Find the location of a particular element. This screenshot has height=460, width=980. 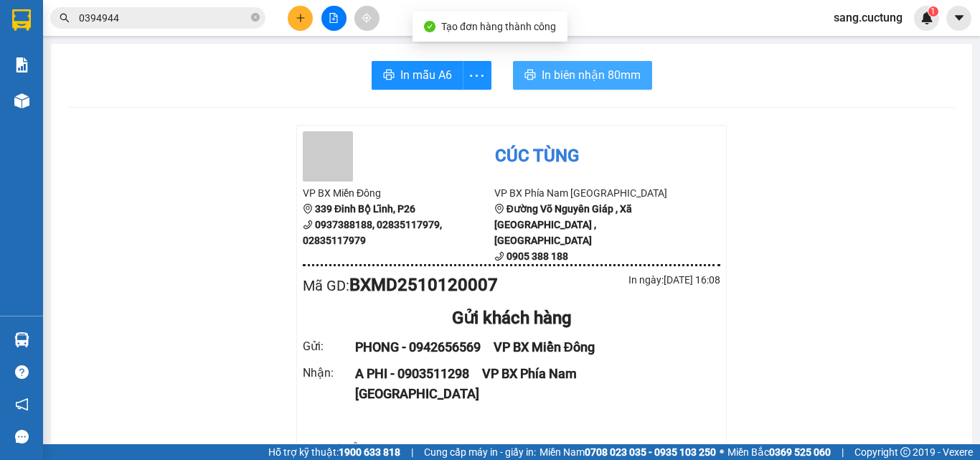

img: solution-icon is located at coordinates (22, 65).